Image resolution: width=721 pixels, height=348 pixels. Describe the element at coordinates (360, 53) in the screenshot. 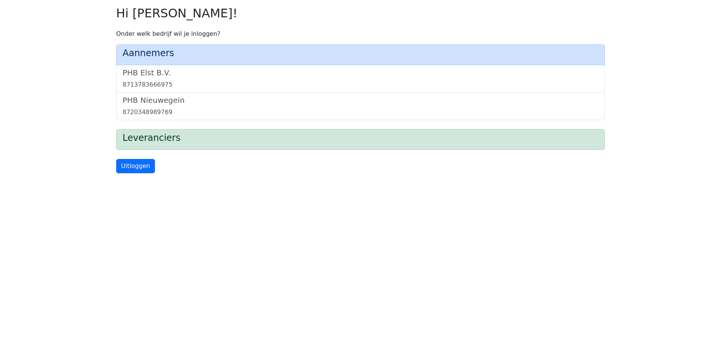

I see `h4: Aannemers` at that location.